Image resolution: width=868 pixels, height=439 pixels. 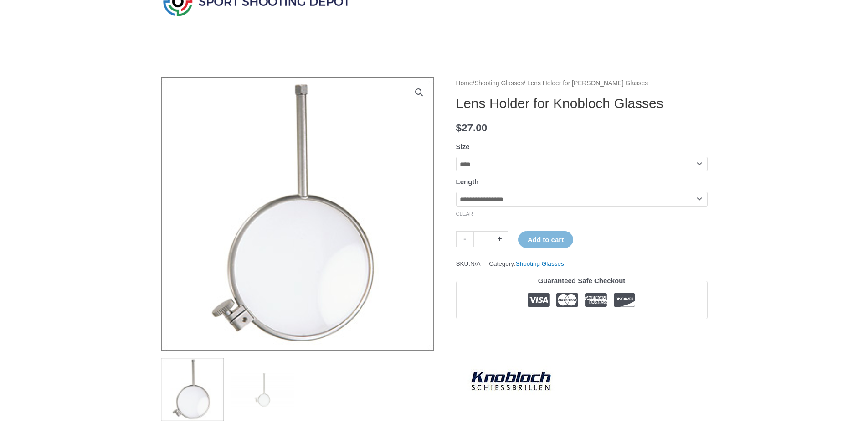 What do you see at coordinates (526, 264) in the screenshot?
I see `span: Category:` at bounding box center [526, 264].